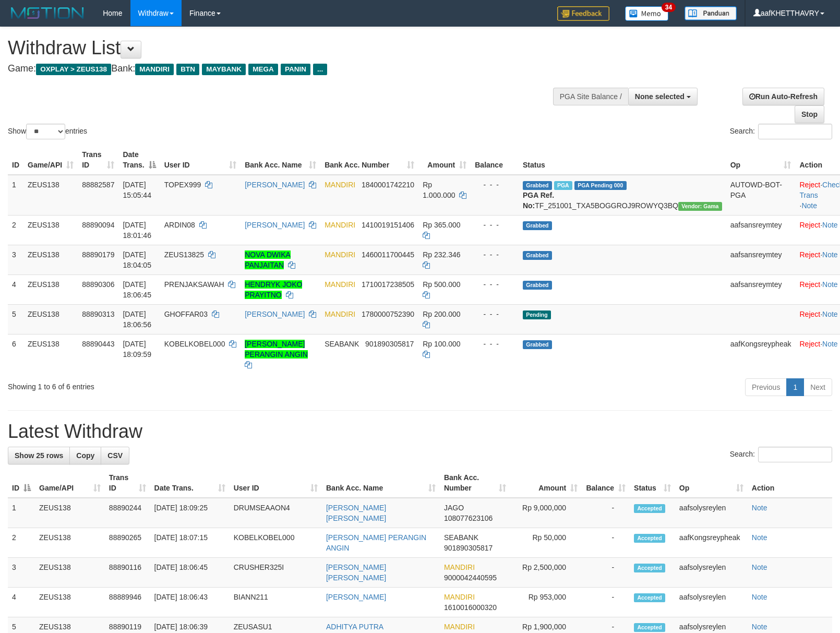  Describe the element at coordinates (98, 160) in the screenshot. I see `th: Trans ID: activate to sort column ascending` at that location.